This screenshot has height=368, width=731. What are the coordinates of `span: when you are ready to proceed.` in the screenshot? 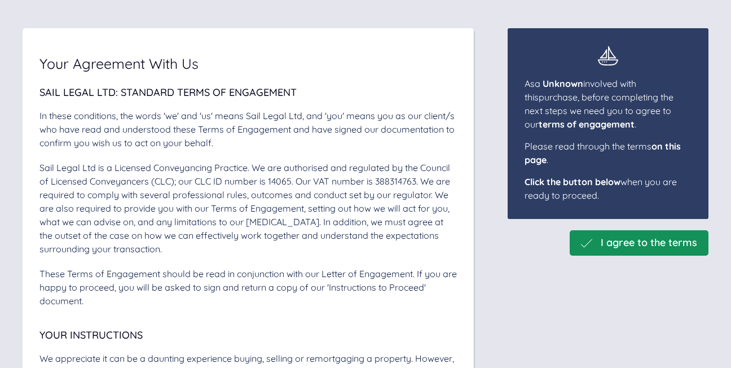 It's located at (600, 188).